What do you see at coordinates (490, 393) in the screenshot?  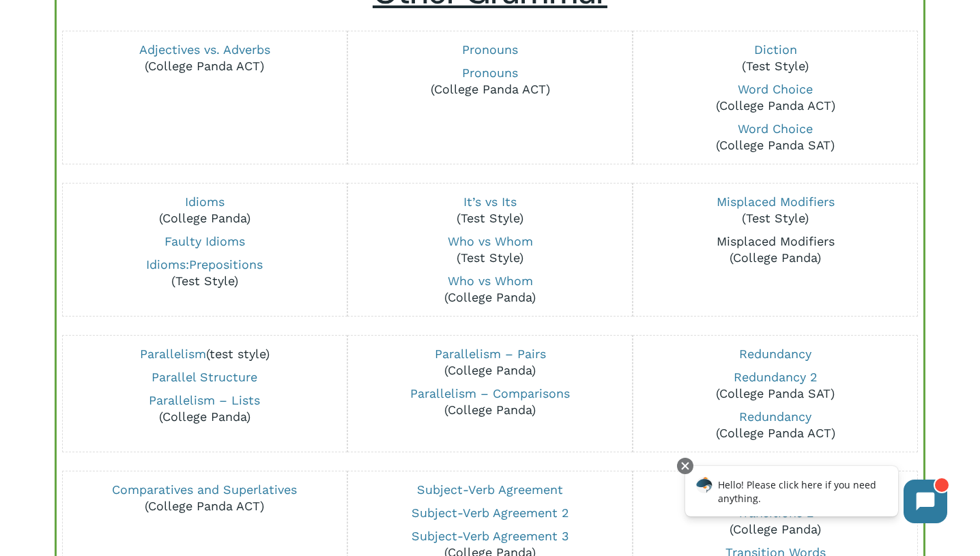 I see `a: Parallelism – Comparisons` at bounding box center [490, 393].